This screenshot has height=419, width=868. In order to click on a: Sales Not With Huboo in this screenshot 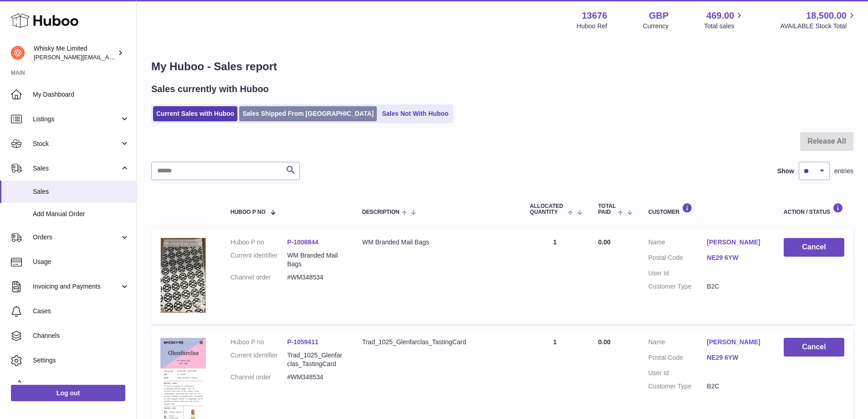, I will do `click(415, 113)`.